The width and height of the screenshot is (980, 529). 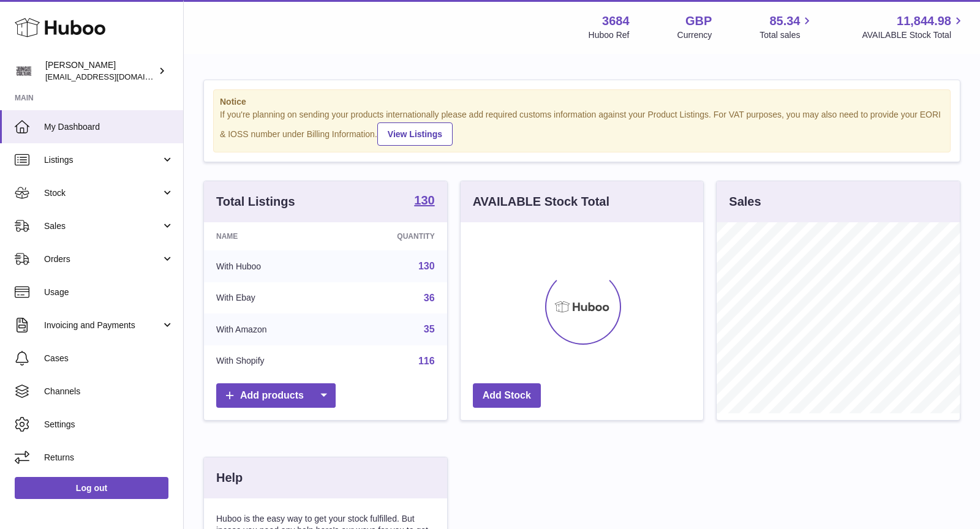 I want to click on th: Quantity, so click(x=392, y=236).